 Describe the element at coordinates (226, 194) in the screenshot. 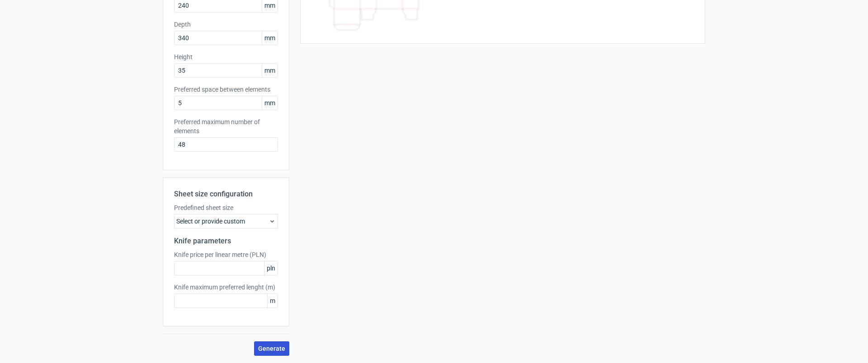

I see `h2: Sheet size configuration` at that location.